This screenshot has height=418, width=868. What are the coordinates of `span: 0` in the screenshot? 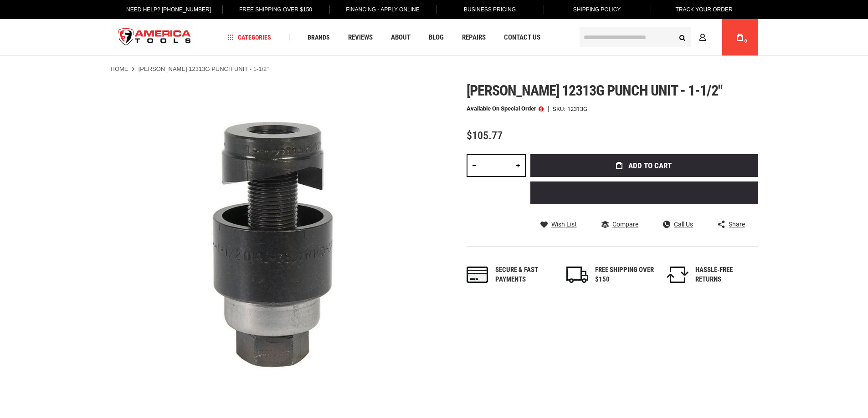 It's located at (746, 41).